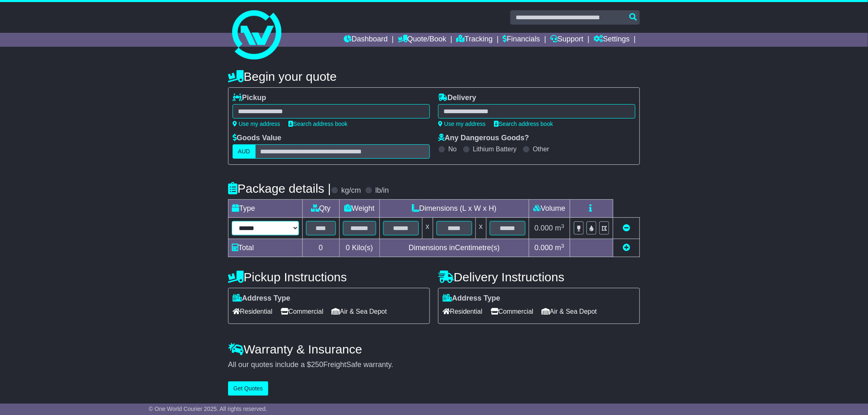 Image resolution: width=868 pixels, height=415 pixels. Describe the element at coordinates (348, 248) in the screenshot. I see `span: 0` at that location.